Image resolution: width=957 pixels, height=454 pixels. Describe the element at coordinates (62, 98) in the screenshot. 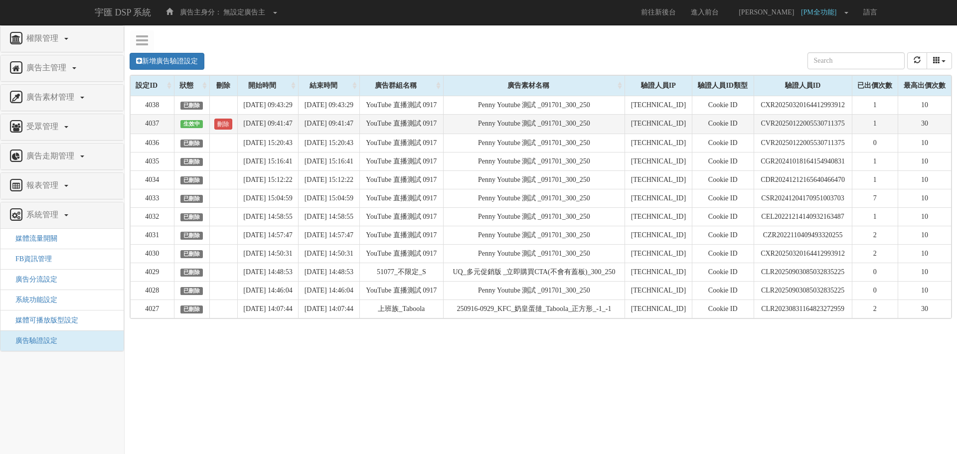

I see `a: 廣告素材管理` at that location.